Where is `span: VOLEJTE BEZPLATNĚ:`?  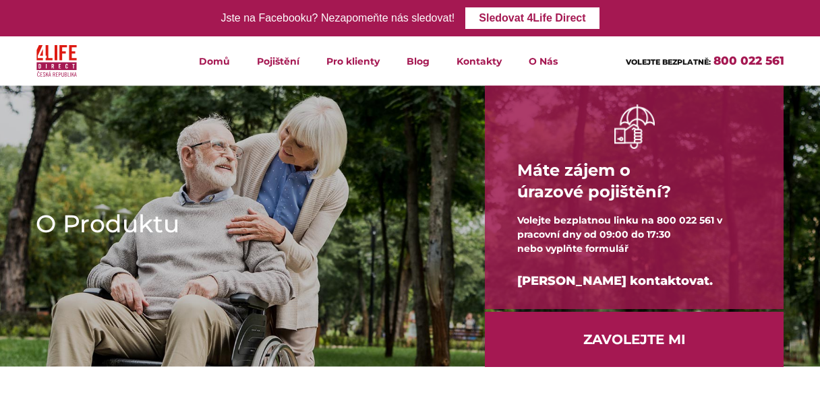 span: VOLEJTE BEZPLATNĚ: is located at coordinates (668, 62).